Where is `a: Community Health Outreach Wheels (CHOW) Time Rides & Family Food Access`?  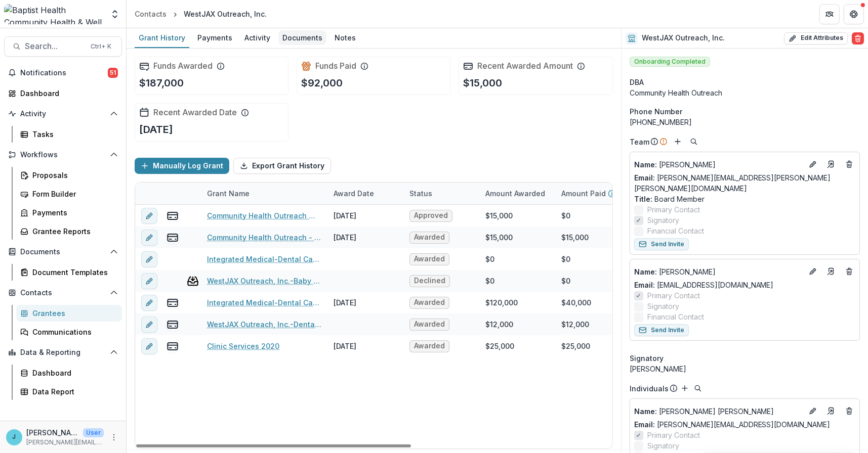 a: Community Health Outreach Wheels (CHOW) Time Rides & Family Food Access is located at coordinates (264, 216).